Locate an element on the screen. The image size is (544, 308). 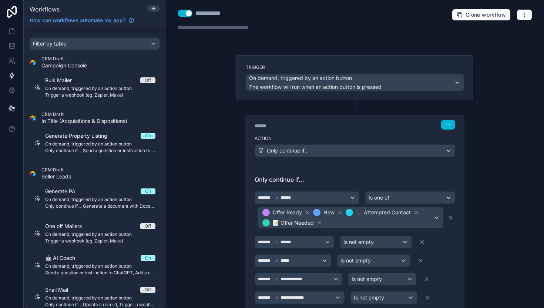
span: 📝 Offer Needed is located at coordinates (293, 223).